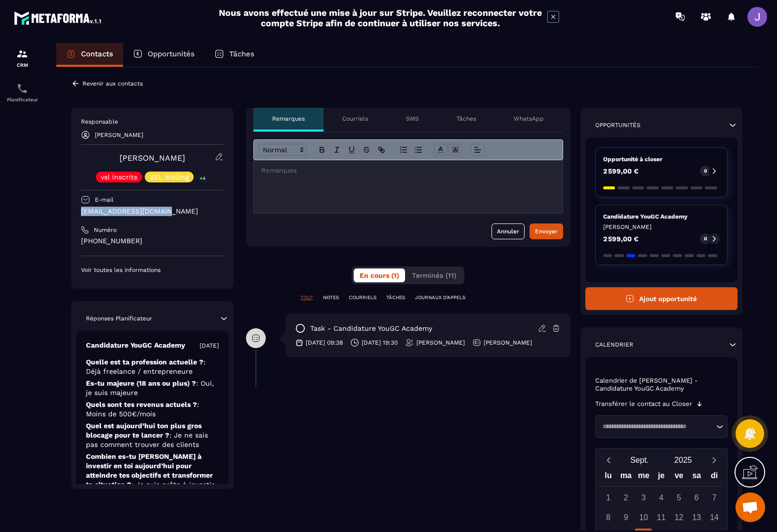  I want to click on p: Réponses Planificateur, so click(119, 318).